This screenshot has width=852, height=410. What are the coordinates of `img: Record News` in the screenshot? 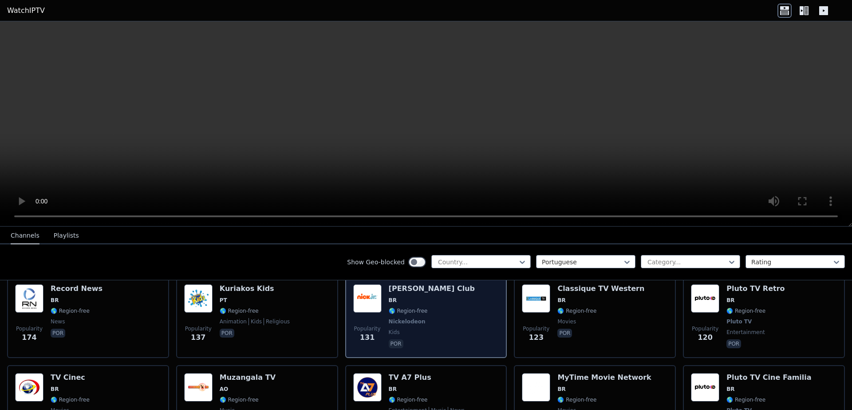 It's located at (29, 298).